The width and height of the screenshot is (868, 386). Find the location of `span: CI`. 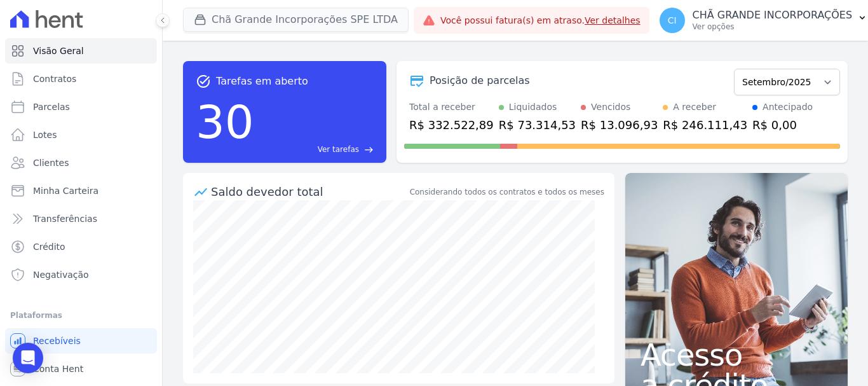

span: CI is located at coordinates (672, 20).